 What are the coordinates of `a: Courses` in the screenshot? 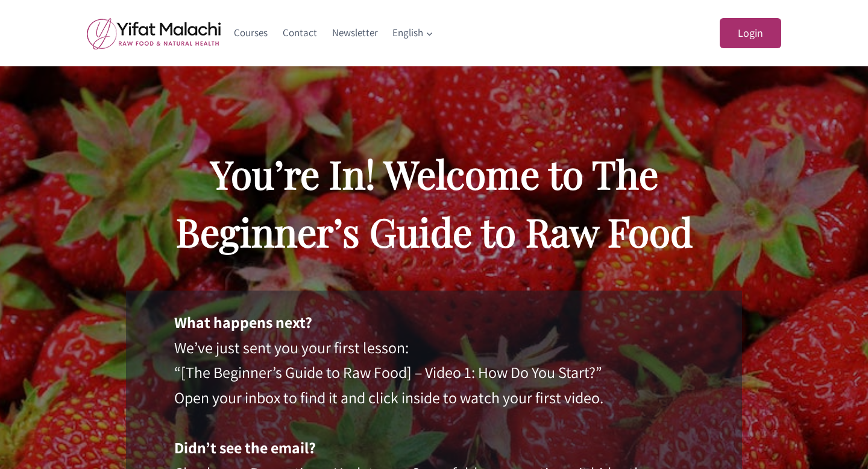 It's located at (251, 33).